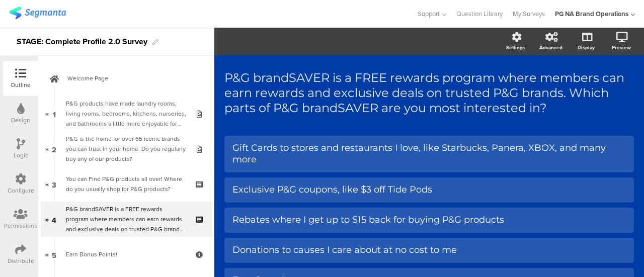 This screenshot has width=644, height=277. I want to click on span: 3, so click(54, 184).